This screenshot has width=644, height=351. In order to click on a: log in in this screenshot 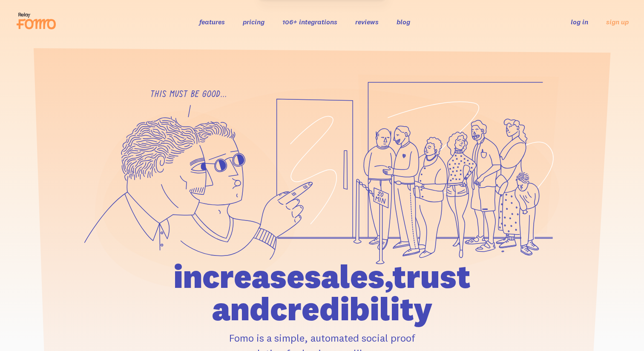, I will do `click(579, 22)`.